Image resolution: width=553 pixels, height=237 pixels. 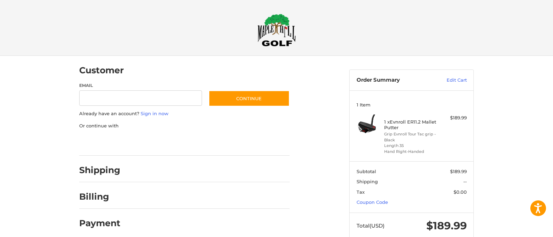 What do you see at coordinates (100, 170) in the screenshot?
I see `h2: Shipping` at bounding box center [100, 170].